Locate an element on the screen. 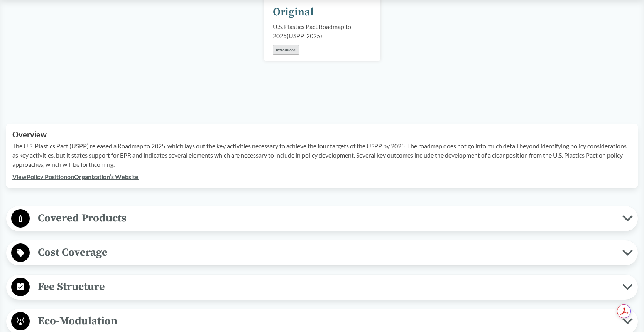  h2: Overview is located at coordinates (322, 135).